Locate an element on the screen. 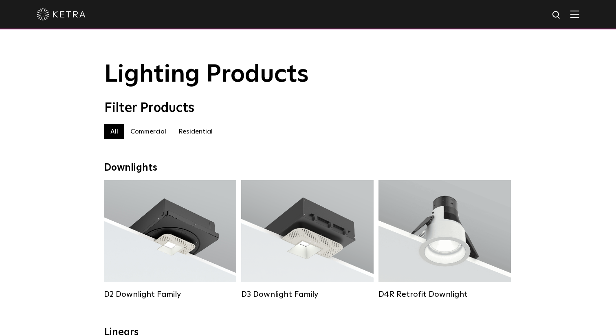  div: Filter Products is located at coordinates (308, 108).